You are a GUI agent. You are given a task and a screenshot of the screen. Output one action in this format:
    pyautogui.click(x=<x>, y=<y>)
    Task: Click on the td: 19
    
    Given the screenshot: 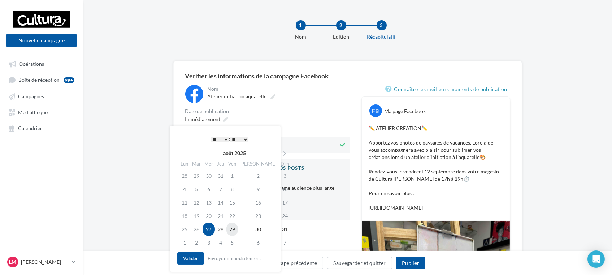 What is the action you would take?
    pyautogui.click(x=197, y=216)
    